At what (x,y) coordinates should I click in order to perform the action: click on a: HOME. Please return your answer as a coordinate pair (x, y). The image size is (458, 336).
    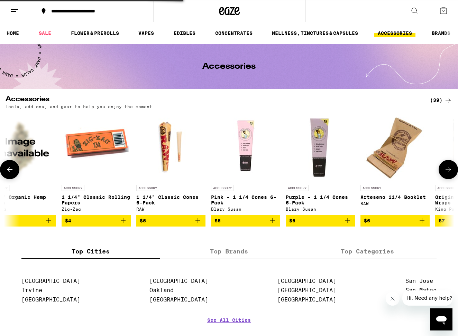
    Looking at the image, I should click on (13, 33).